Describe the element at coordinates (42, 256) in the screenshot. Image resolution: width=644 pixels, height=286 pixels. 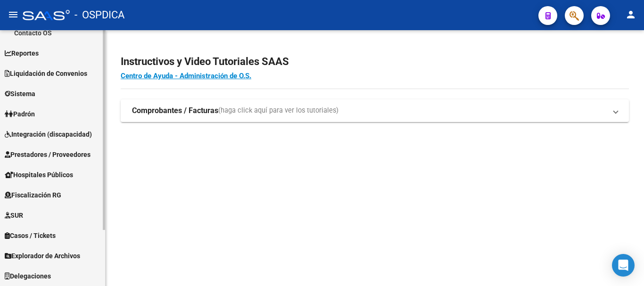
I see `span: Explorador de Archivos` at that location.